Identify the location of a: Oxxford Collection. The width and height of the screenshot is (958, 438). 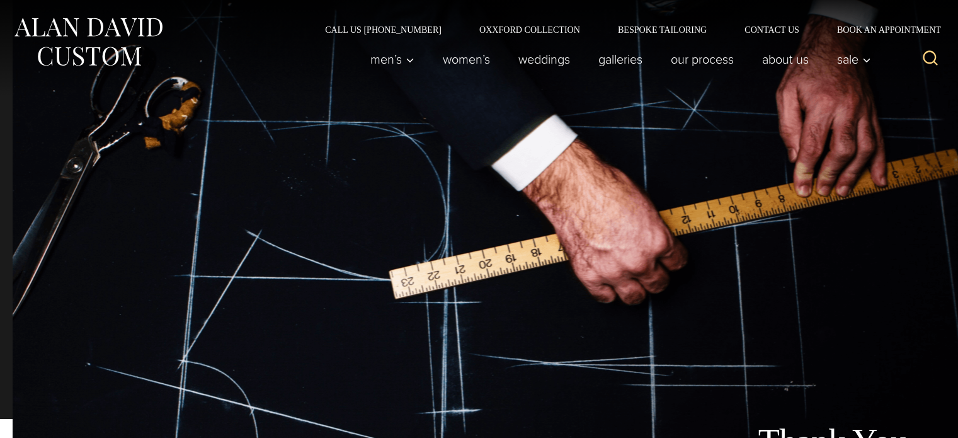
(530, 30).